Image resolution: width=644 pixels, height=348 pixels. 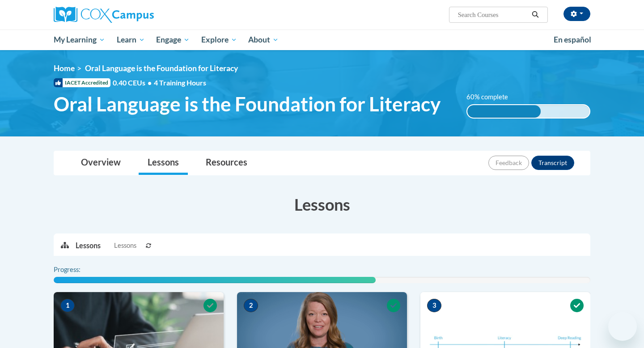 I want to click on a: Home, so click(x=64, y=68).